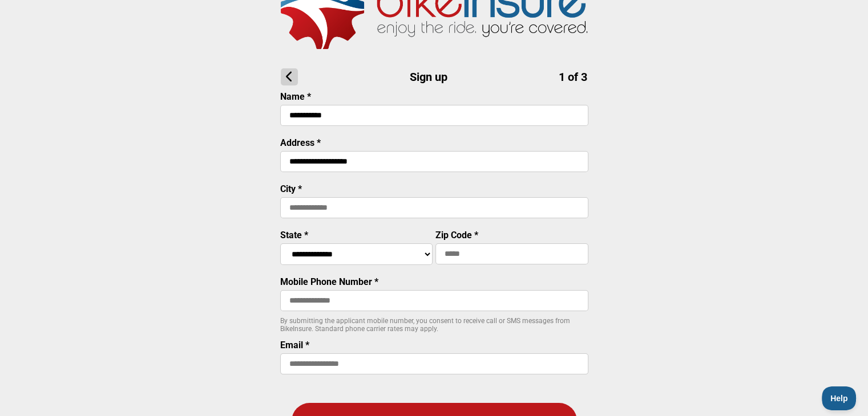  I want to click on label: Address *, so click(301, 143).